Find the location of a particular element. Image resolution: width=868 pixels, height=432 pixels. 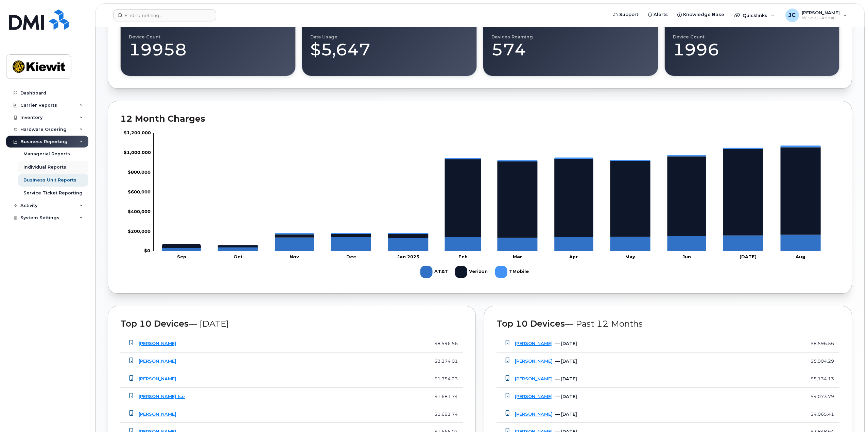

div: 1996 is located at coordinates (753, 50).